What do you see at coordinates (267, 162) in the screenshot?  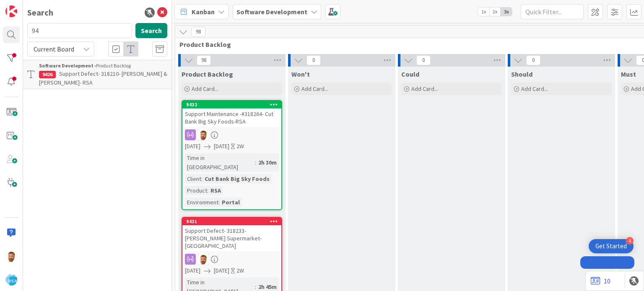 I see `div: 2h 30m` at bounding box center [267, 162].